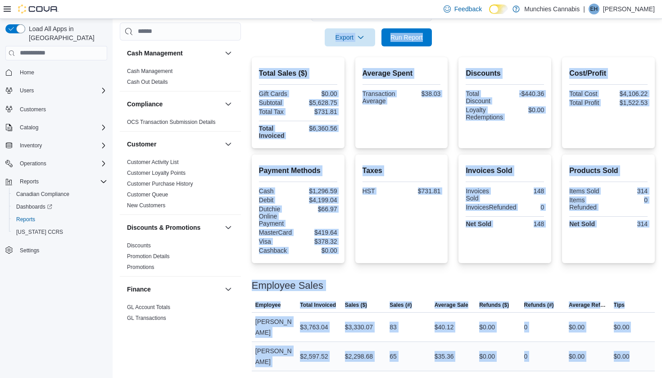  I want to click on div: $38.03, so click(422, 94).